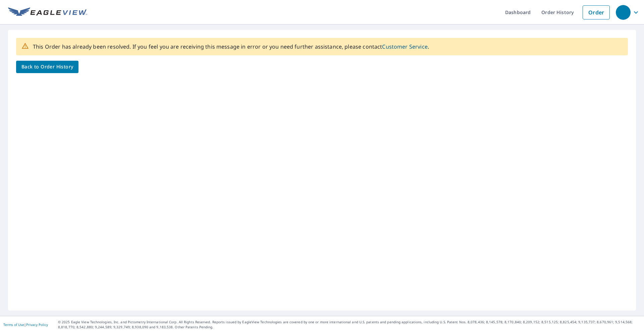 Image resolution: width=644 pixels, height=333 pixels. What do you see at coordinates (13, 325) in the screenshot?
I see `a: Terms of Use` at bounding box center [13, 325].